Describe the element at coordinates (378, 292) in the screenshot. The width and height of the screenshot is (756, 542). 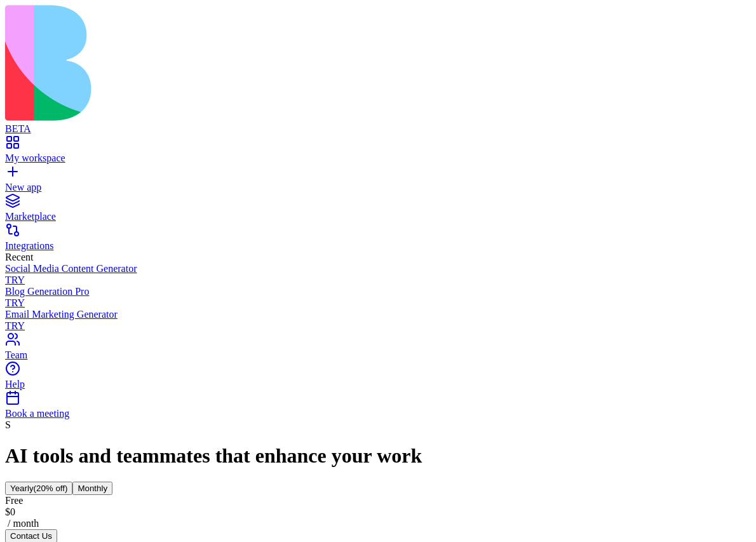
I see `div: Blog Generation Pro` at that location.